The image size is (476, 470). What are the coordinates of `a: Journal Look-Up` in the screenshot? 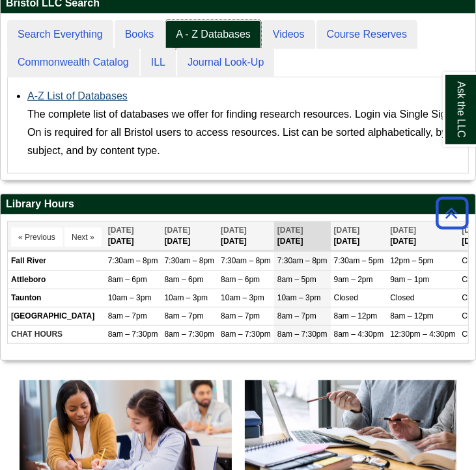 It's located at (225, 63).